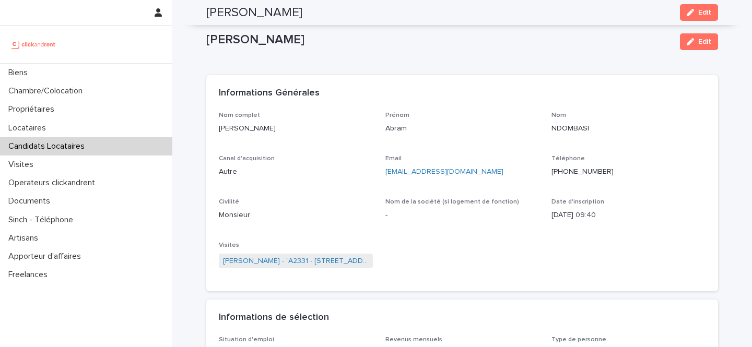  Describe the element at coordinates (582, 172) in the screenshot. I see `ringoverc2c-84e06f14122c: Call with Ringover` at that location.